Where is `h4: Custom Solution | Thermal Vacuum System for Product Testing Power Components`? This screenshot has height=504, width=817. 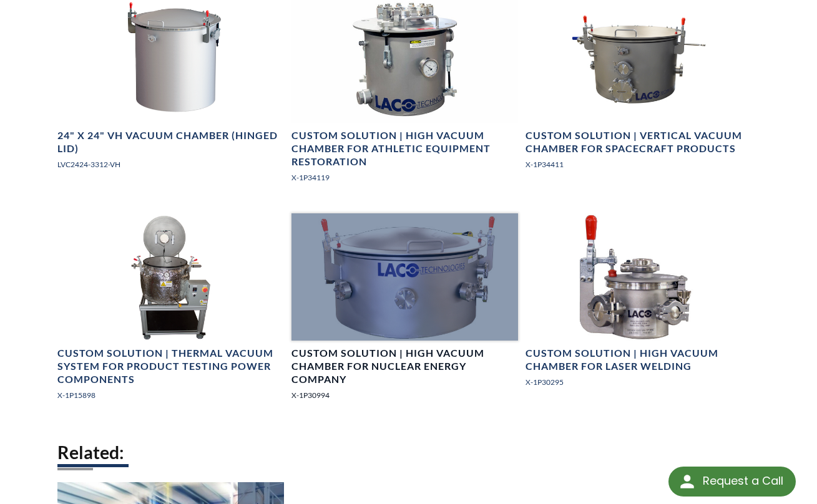
h4: Custom Solution | Thermal Vacuum System for Product Testing Power Components is located at coordinates (171, 366).